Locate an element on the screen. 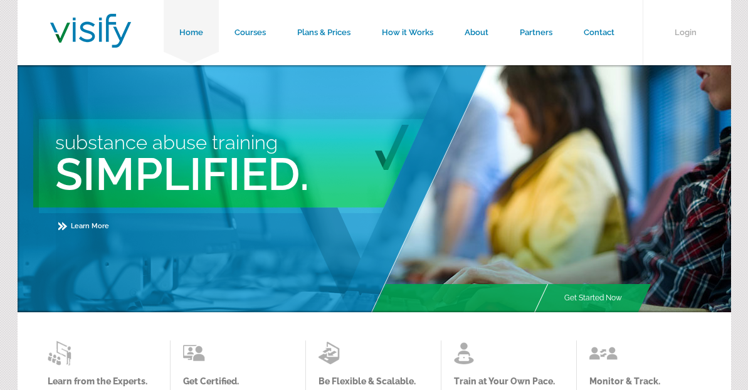 The height and width of the screenshot is (390, 748). a: Be Flexible & Scalable. is located at coordinates (373, 381).